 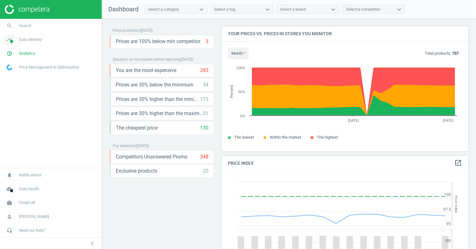 I want to click on div: 3, so click(x=207, y=41).